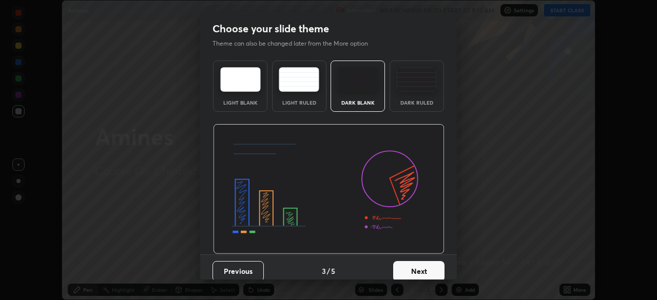 Image resolution: width=657 pixels, height=300 pixels. I want to click on img: darkTheme.f0cc69e5.svg, so click(358, 80).